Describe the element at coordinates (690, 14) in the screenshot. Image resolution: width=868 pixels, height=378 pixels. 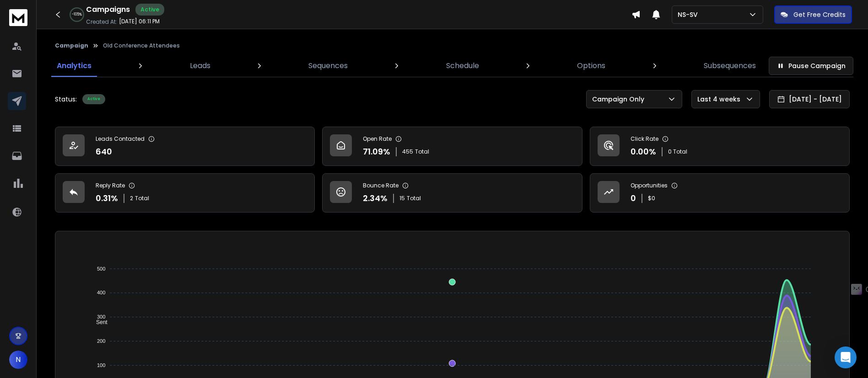
I see `p: NS-SV` at that location.